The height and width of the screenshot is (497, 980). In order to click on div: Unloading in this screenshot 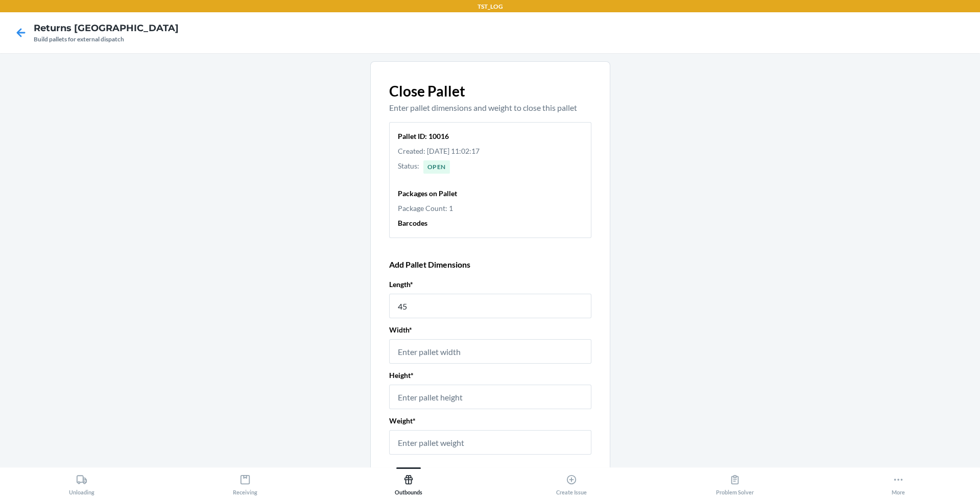, I will do `click(82, 482)`.